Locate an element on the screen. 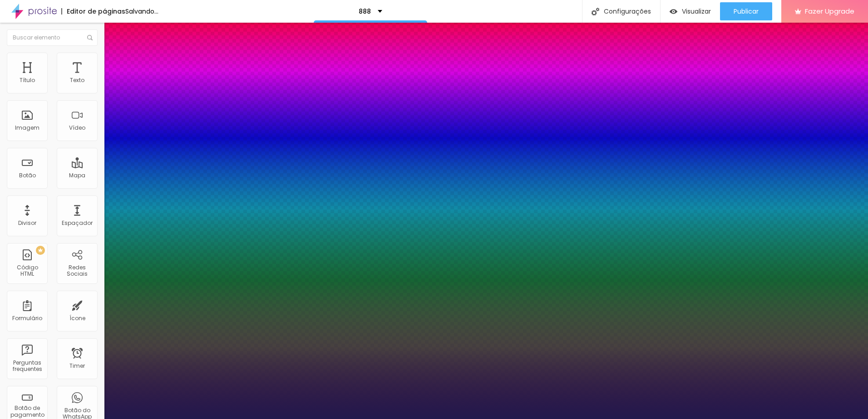 Image resolution: width=868 pixels, height=419 pixels. div: Perguntas frequentes is located at coordinates (27, 367).